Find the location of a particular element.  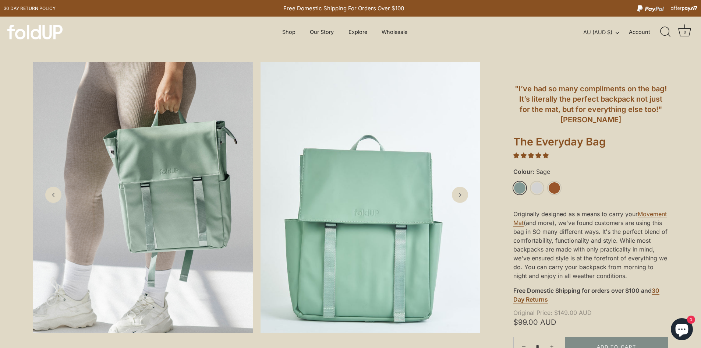

span: $149.00 AUD is located at coordinates (590, 313).